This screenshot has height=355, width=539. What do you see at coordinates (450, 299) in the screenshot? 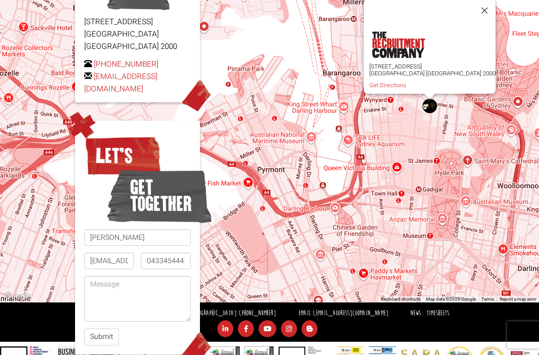
I see `span: Map data ©2025 Google` at bounding box center [450, 299].